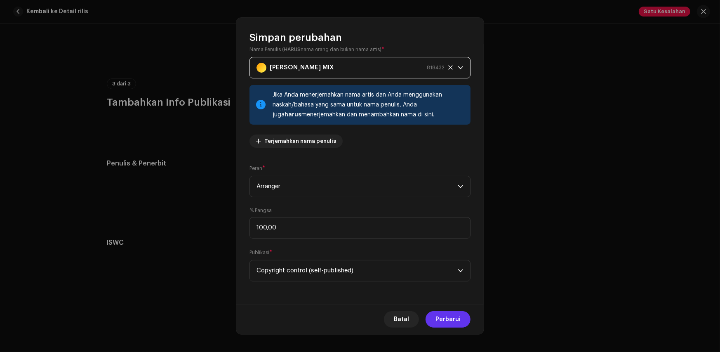 This screenshot has width=720, height=352. Describe the element at coordinates (296, 141) in the screenshot. I see `button: Terjemahkan nama penulis` at that location.